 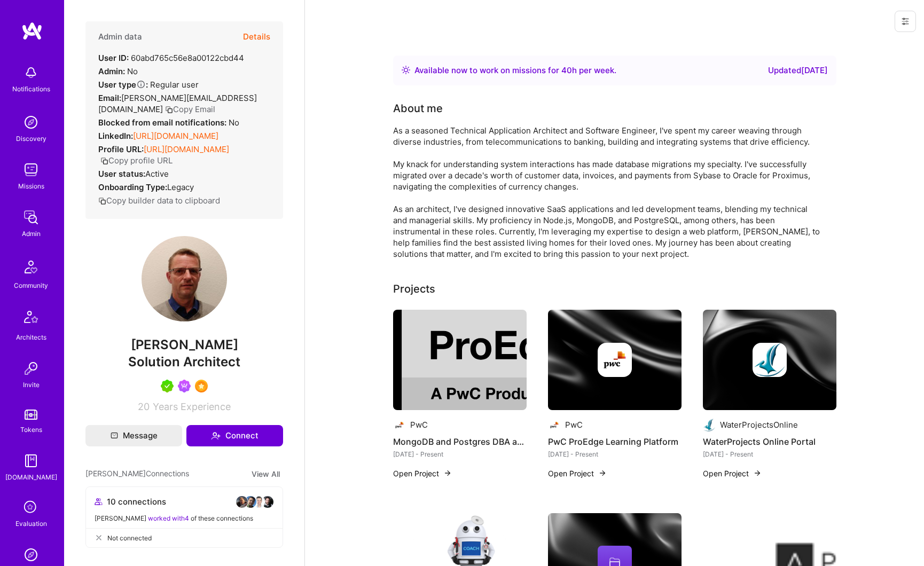 What do you see at coordinates (460, 441) in the screenshot?
I see `h4: MongoDB and Postgres DBA at PriceWaterhouseCoopers (PwC)` at bounding box center [460, 441].